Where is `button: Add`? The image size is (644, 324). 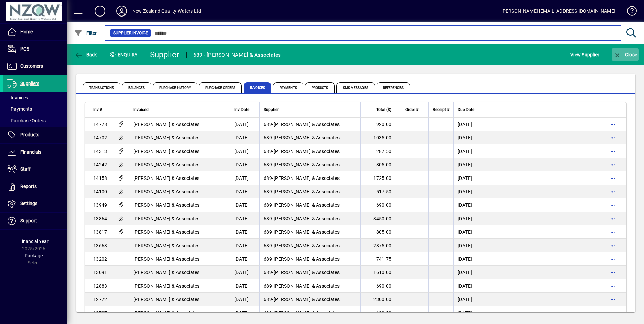
button: Add is located at coordinates (100, 11).